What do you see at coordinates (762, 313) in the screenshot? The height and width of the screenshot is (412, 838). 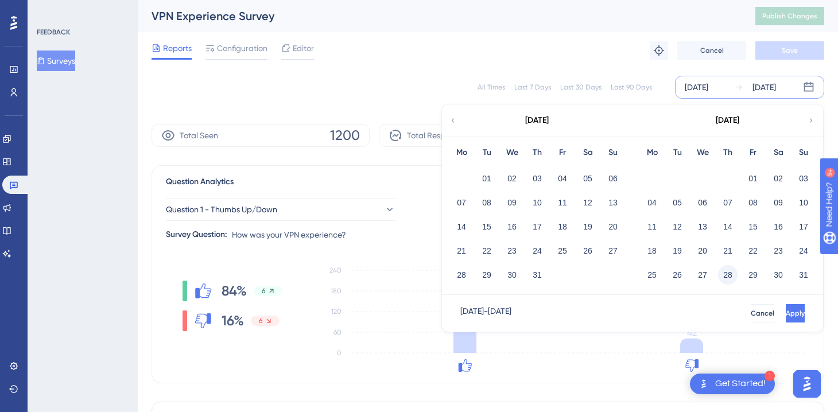 I see `button: Cancel` at bounding box center [762, 313].